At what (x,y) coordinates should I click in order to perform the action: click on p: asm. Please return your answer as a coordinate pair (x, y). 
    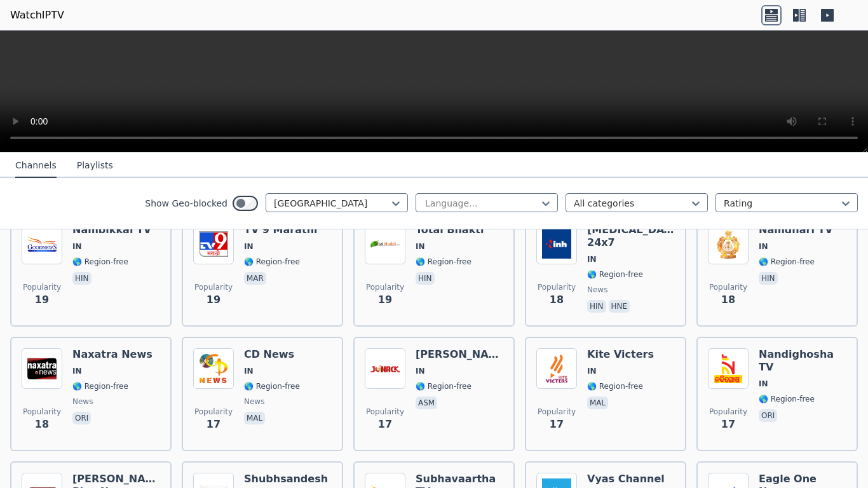
    Looking at the image, I should click on (426, 403).